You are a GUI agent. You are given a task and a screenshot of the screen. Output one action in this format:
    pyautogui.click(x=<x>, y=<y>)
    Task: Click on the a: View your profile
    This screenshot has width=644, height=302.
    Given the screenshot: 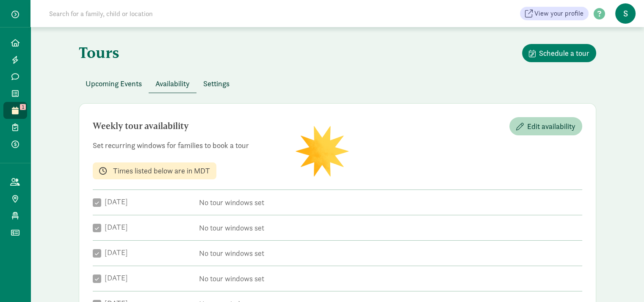 What is the action you would take?
    pyautogui.click(x=554, y=14)
    